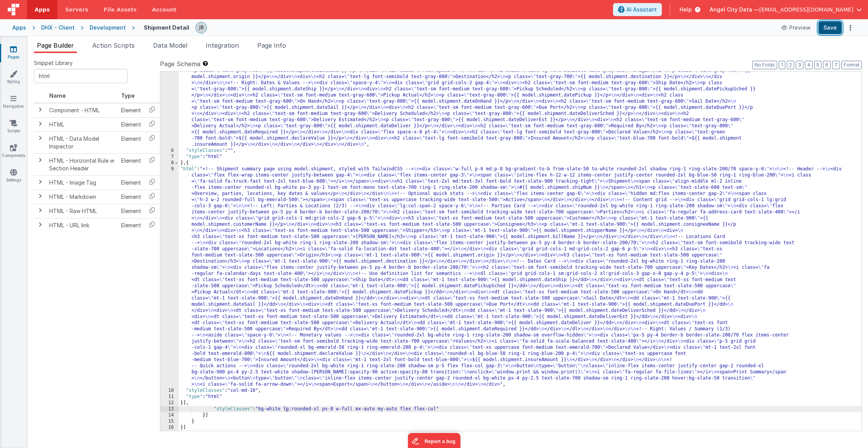 Image resolution: width=868 pixels, height=448 pixels. I want to click on div: 7, so click(170, 157).